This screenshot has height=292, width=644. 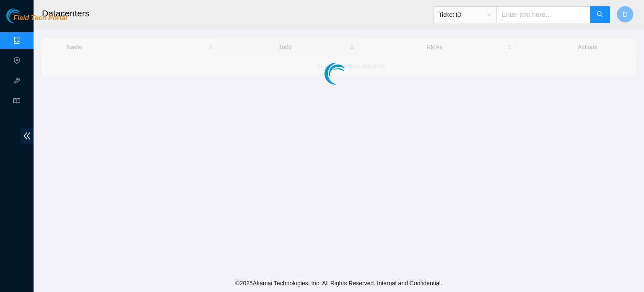 I want to click on span: search, so click(x=600, y=15).